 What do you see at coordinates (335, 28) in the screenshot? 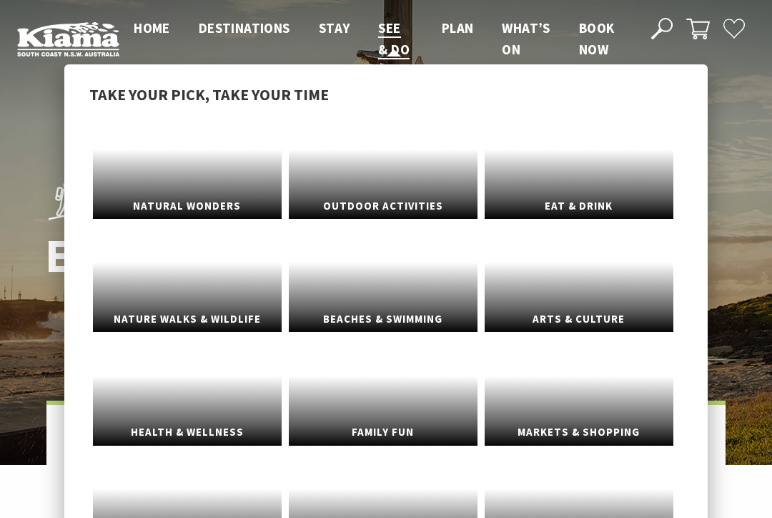
I see `span: Stay` at bounding box center [335, 28].